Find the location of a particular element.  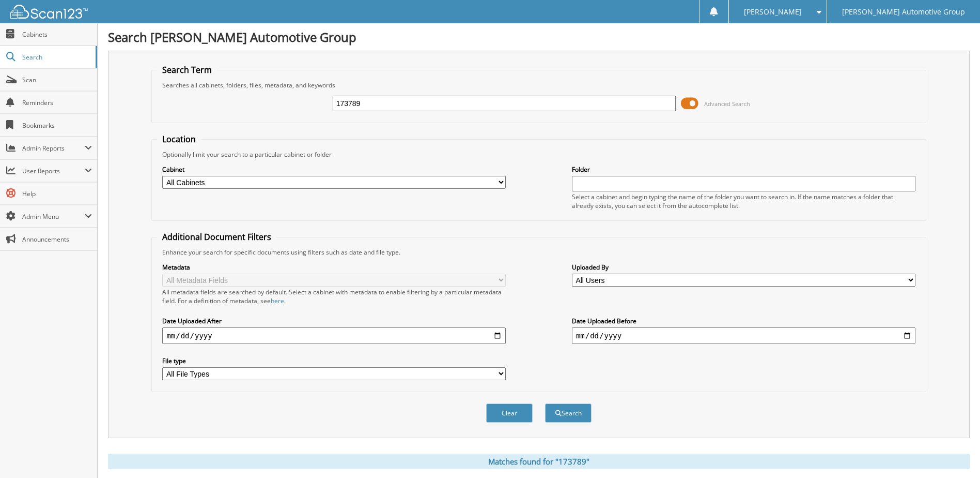

div: All metadata fields are searched by default. Select a cabinet with metadata to enable filtering b... is located at coordinates (334, 297).